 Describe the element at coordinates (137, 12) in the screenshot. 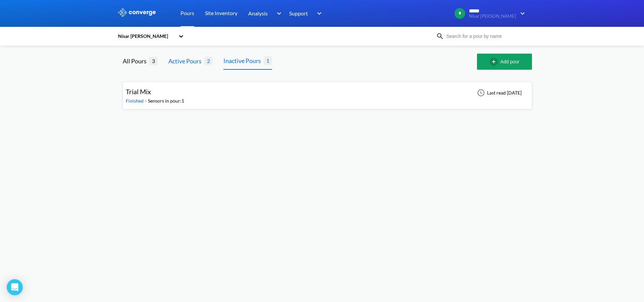

I see `img: logo_ewhite.svg` at that location.